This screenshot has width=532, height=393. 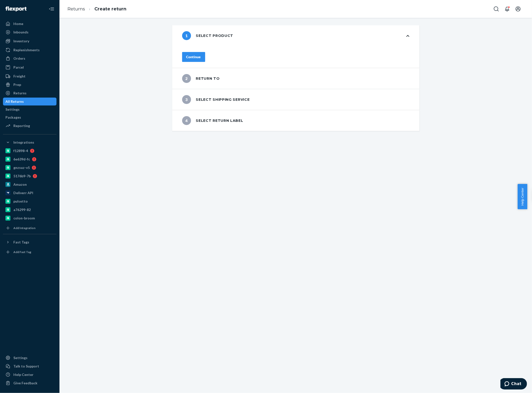 What do you see at coordinates (30, 118) in the screenshot?
I see `a: Packages` at bounding box center [30, 118].